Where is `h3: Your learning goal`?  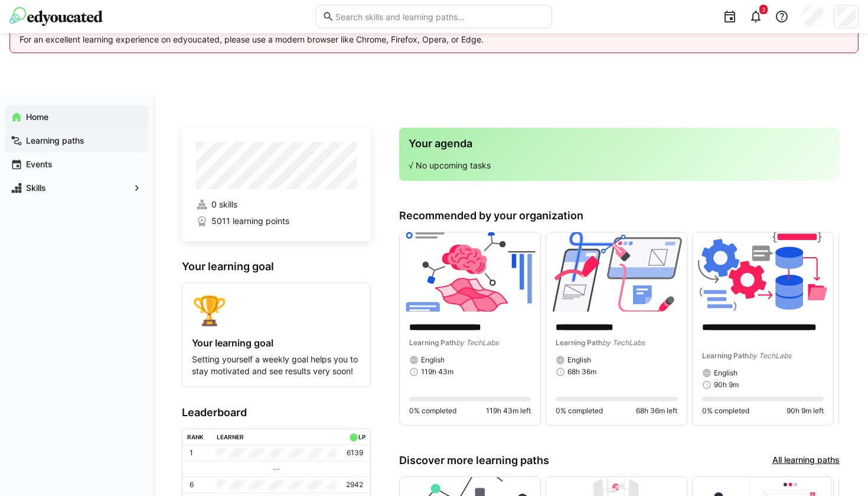
h3: Your learning goal is located at coordinates (276, 267).